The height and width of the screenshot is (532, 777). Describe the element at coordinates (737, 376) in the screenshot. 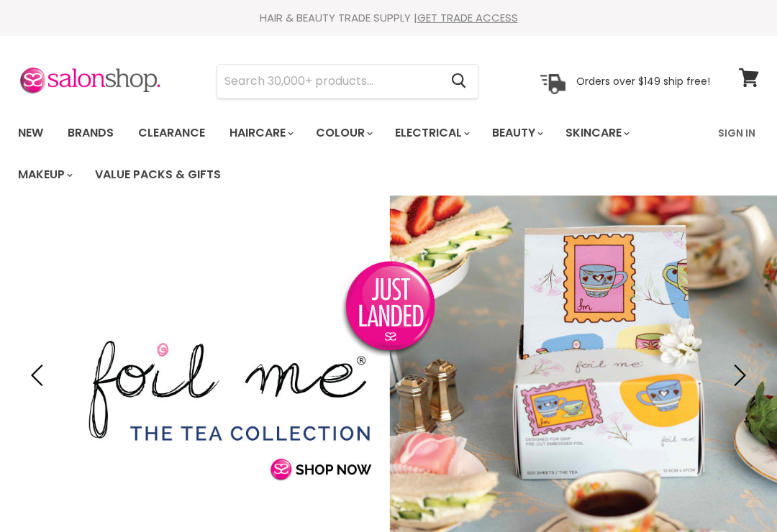

I see `button: Next` at that location.